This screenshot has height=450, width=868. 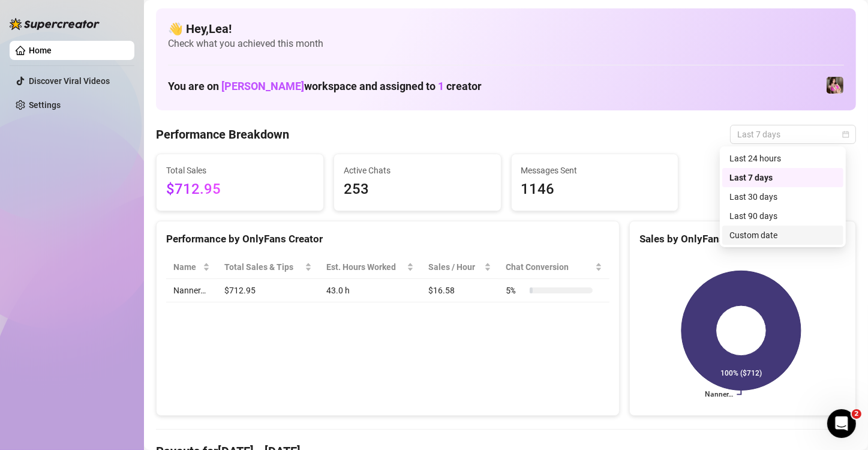 I want to click on th: Name, so click(x=191, y=267).